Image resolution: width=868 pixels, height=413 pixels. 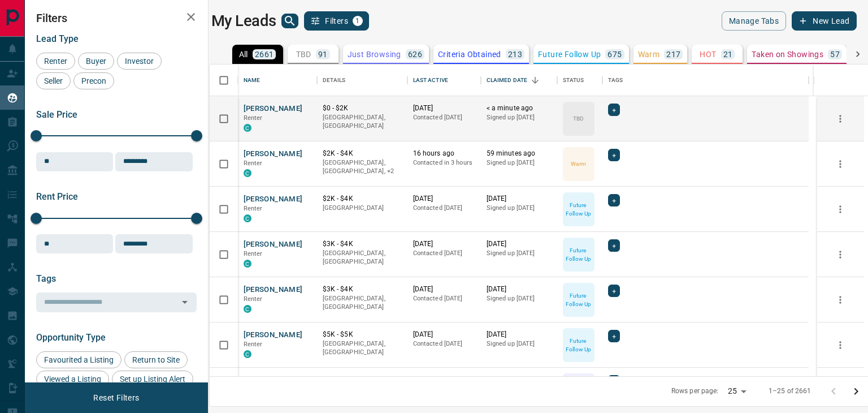 What do you see at coordinates (445, 80) in the screenshot?
I see `div: Last Active` at bounding box center [445, 80].